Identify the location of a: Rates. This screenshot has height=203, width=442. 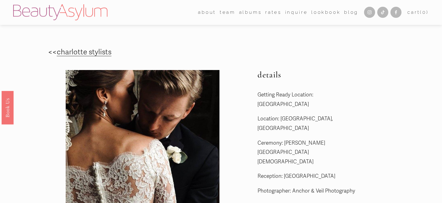
(273, 12).